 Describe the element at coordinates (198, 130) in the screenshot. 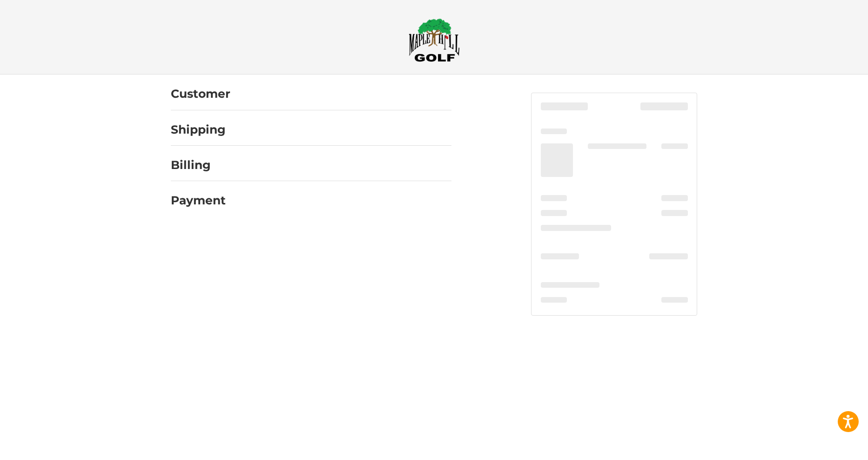

I see `h2: Shipping` at that location.